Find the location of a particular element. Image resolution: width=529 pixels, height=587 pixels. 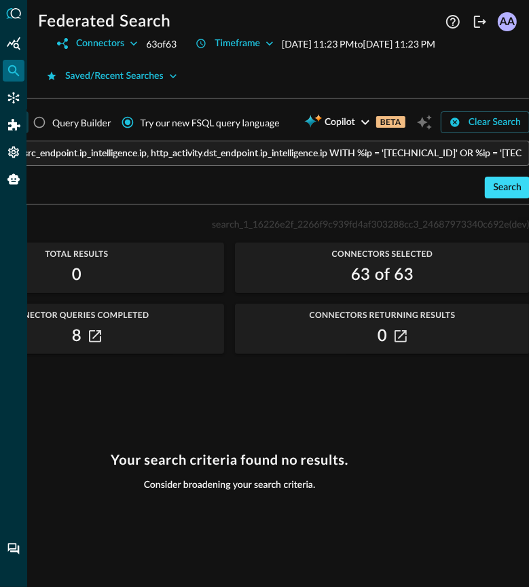

h3: Your search criteria found no results. is located at coordinates (230, 460).